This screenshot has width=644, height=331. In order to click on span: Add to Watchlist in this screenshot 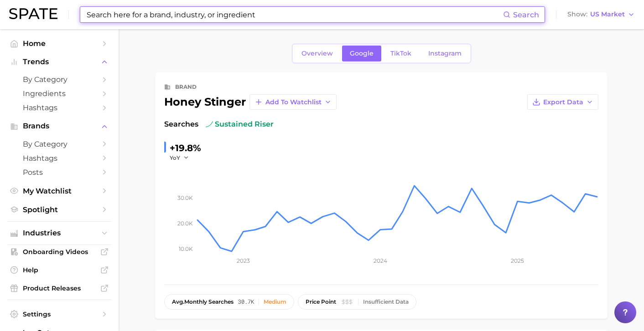, I will do `click(293, 102)`.